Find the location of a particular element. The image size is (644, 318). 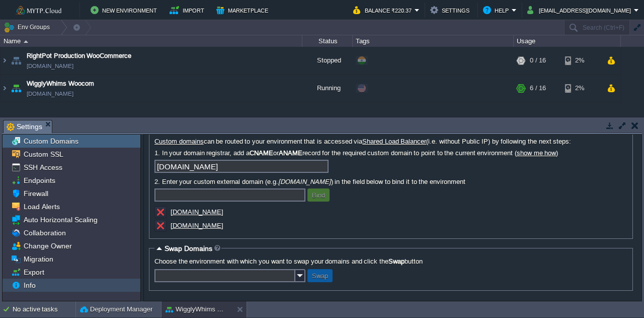

button: Swap is located at coordinates (320, 275).